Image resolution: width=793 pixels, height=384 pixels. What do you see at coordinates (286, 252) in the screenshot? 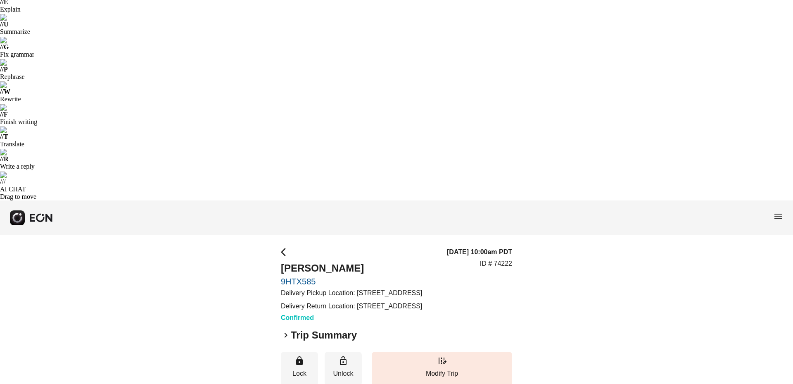
I see `span: arrow_back_ios` at bounding box center [286, 252].